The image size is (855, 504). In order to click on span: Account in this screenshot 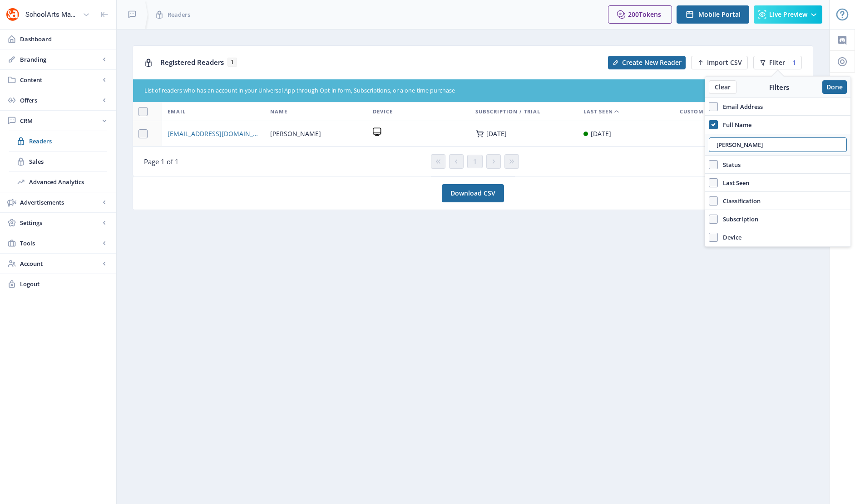, I will do `click(60, 264)`.